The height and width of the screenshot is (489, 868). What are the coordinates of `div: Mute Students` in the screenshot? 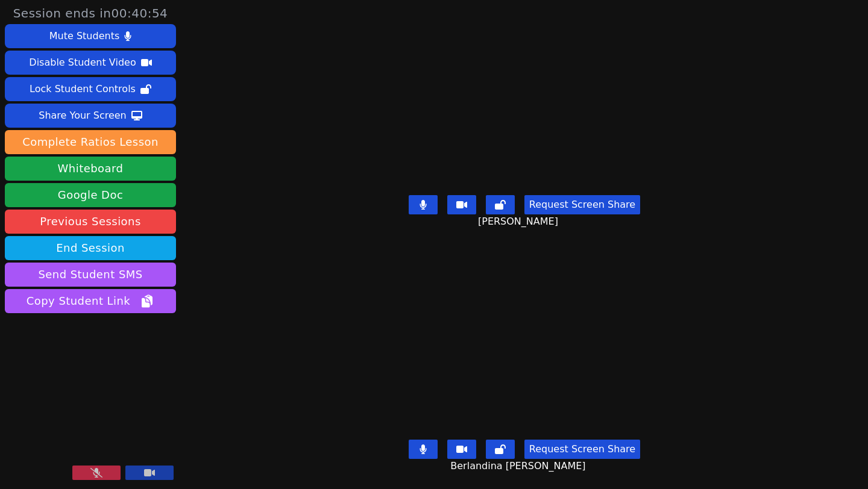 It's located at (84, 36).